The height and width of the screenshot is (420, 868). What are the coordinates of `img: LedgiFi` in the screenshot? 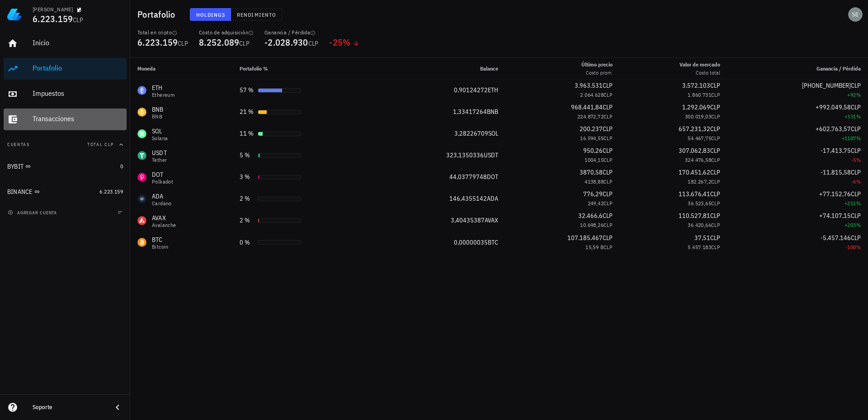 It's located at (15, 15).